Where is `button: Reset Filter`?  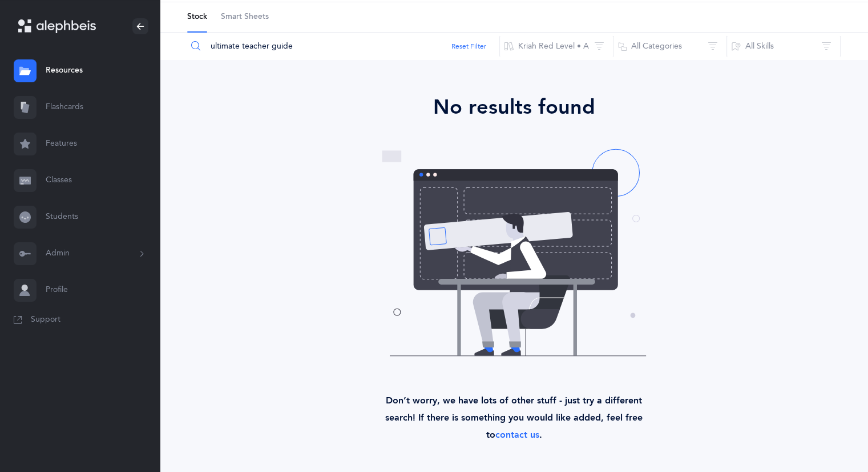
button: Reset Filter is located at coordinates (469, 46).